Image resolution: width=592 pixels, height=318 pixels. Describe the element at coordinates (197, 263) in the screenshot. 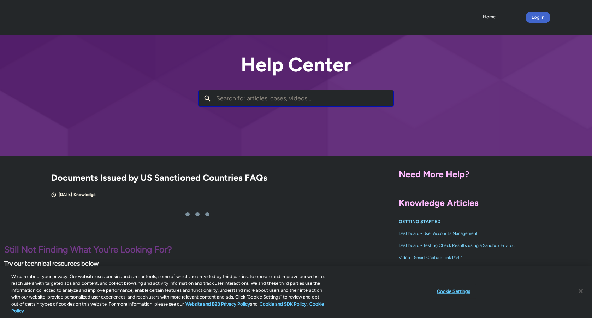

I see `p: Try our technical resources below` at that location.